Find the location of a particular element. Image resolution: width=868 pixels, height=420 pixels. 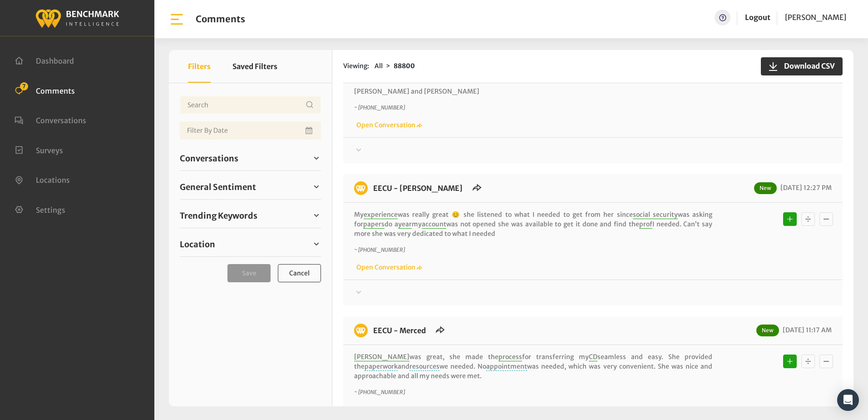

span: process is located at coordinates (510, 357).